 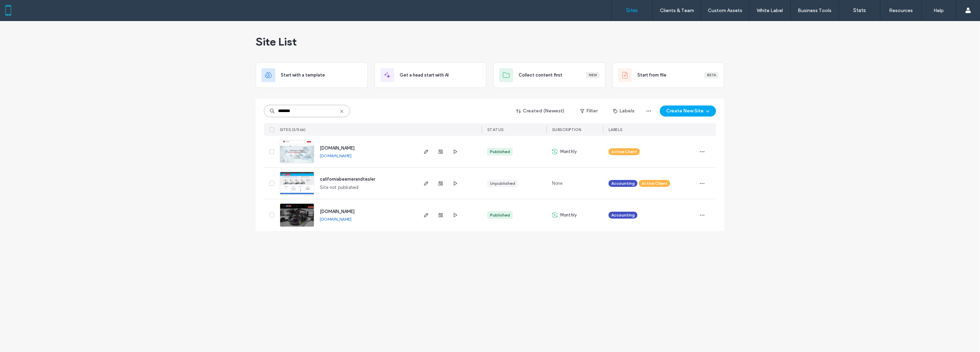 I want to click on div: Start with a template, so click(x=312, y=75).